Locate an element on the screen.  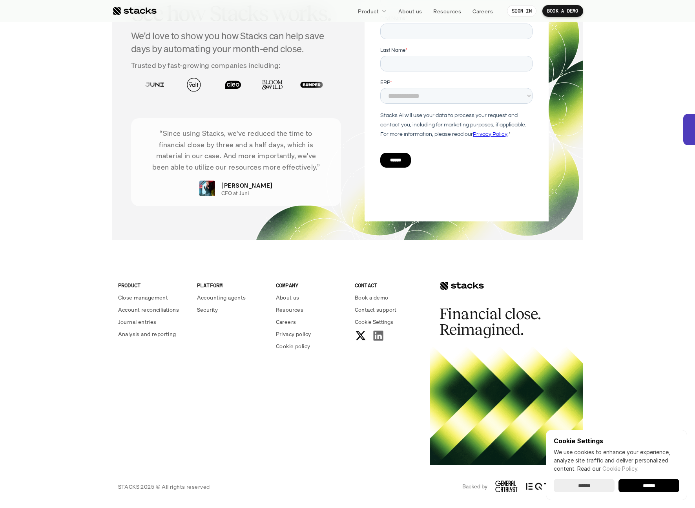
p: “Since using Stacks, we've reduced the time to financial close by three and a half days, which is... is located at coordinates (236, 150).